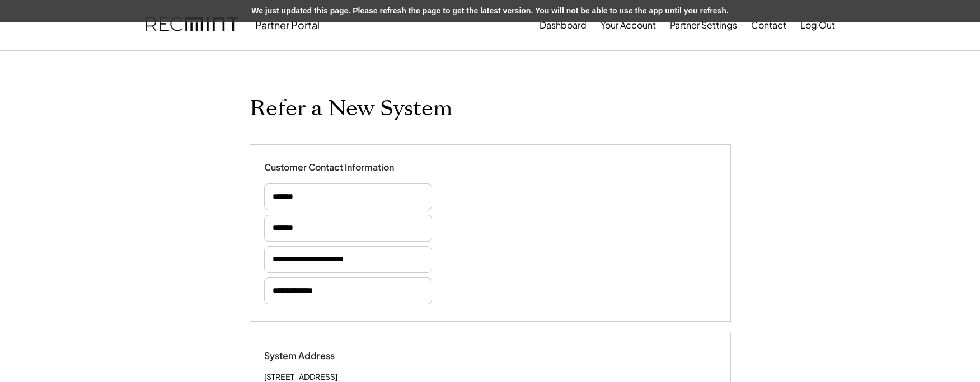 Image resolution: width=980 pixels, height=382 pixels. Describe the element at coordinates (628, 26) in the screenshot. I see `button: Your Account` at that location.